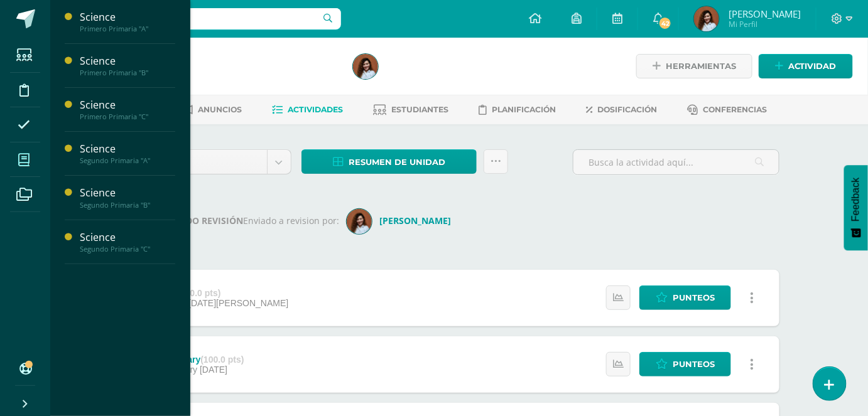 The width and height of the screenshot is (868, 416). I want to click on div: Vocabulary, so click(199, 360).